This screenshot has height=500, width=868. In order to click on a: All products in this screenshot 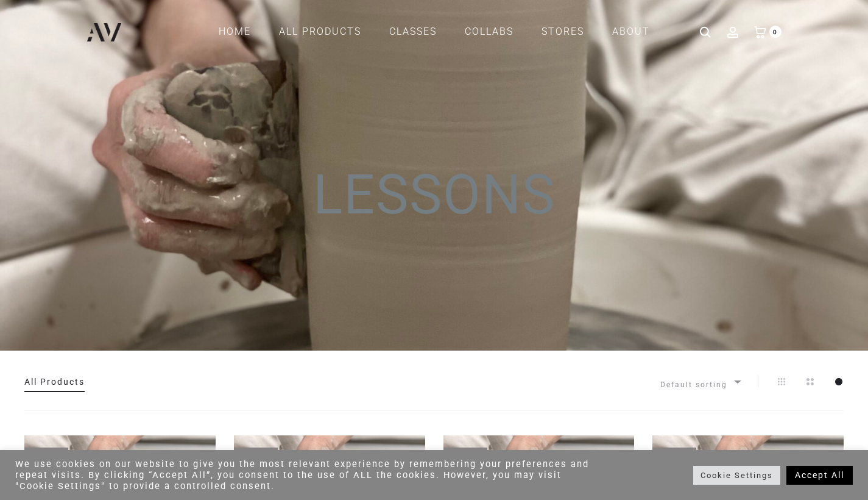, I will do `click(320, 32)`.